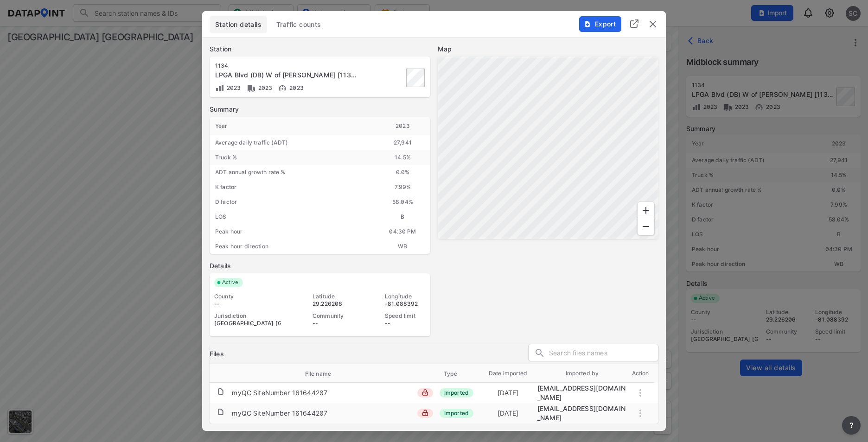 This screenshot has height=442, width=868. What do you see at coordinates (604, 353) in the screenshot?
I see `input: Search files names` at bounding box center [604, 353].